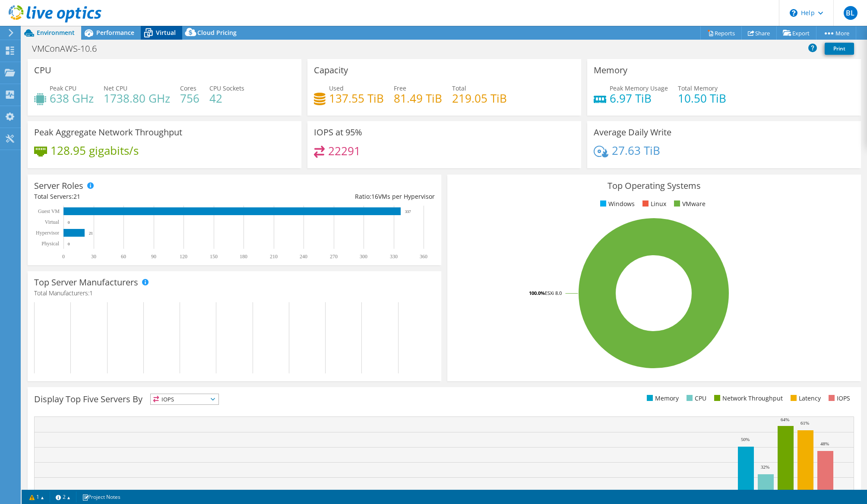 The height and width of the screenshot is (504, 867). I want to click on span: 1, so click(91, 293).